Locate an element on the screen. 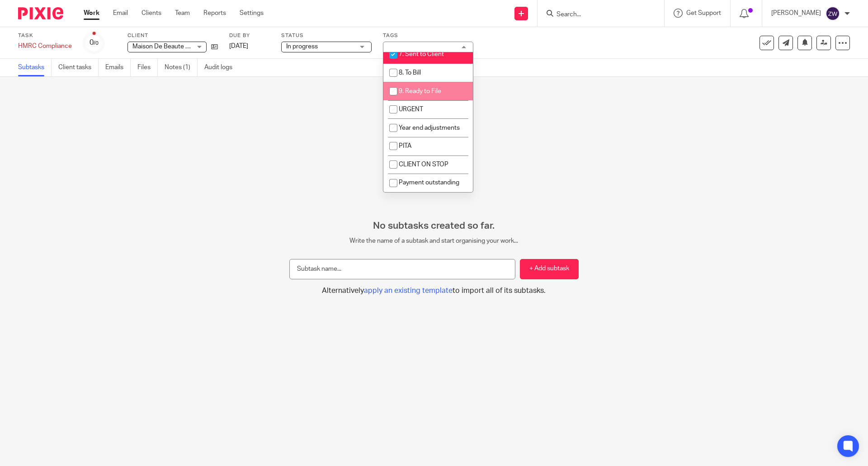  div: HMRC Compliance is located at coordinates (45, 46).